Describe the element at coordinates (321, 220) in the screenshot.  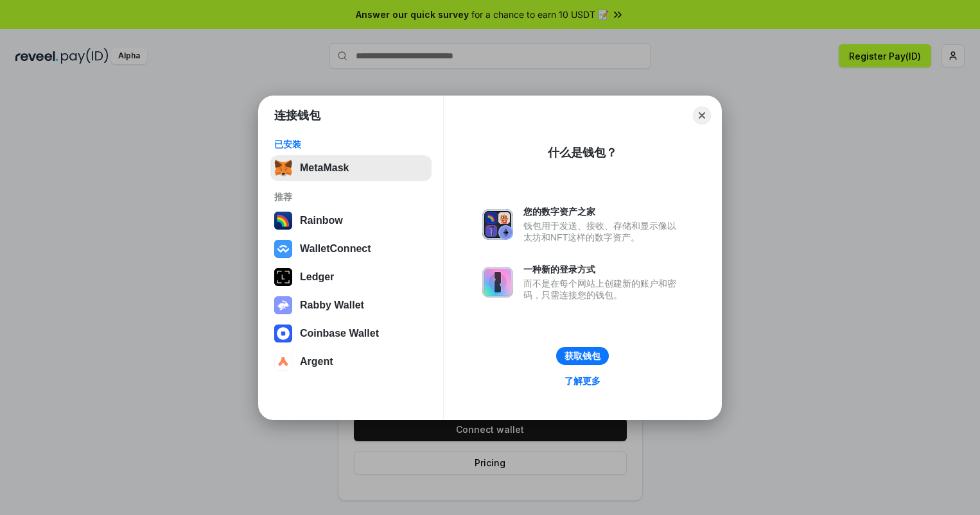
I see `div: Rainbow` at that location.